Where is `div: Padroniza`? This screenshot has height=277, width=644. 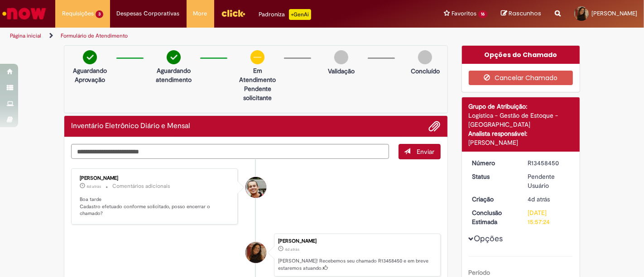
div: Padroniza is located at coordinates (285, 14).